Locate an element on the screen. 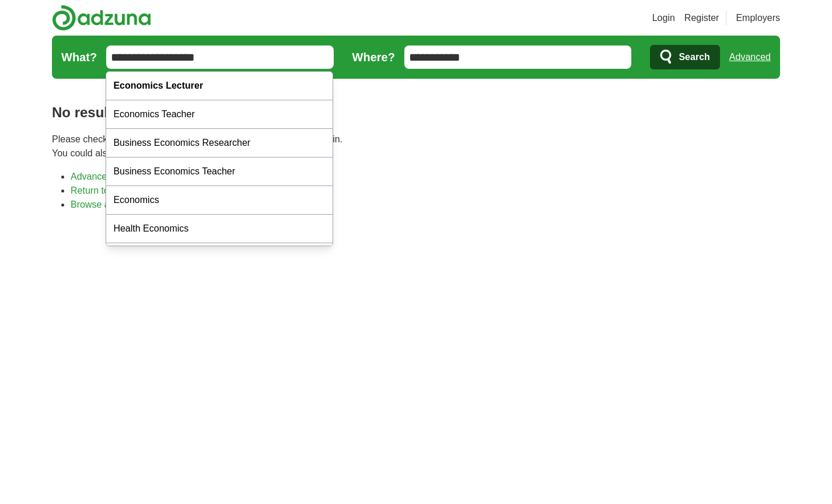 This screenshot has width=832, height=504. img: Adzuna logo is located at coordinates (102, 17).